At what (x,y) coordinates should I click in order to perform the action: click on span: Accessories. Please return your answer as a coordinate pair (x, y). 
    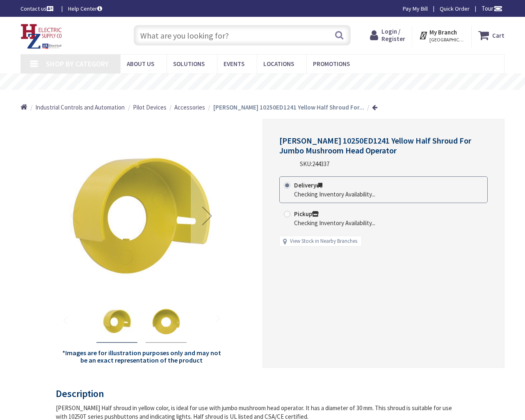
    Looking at the image, I should click on (190, 107).